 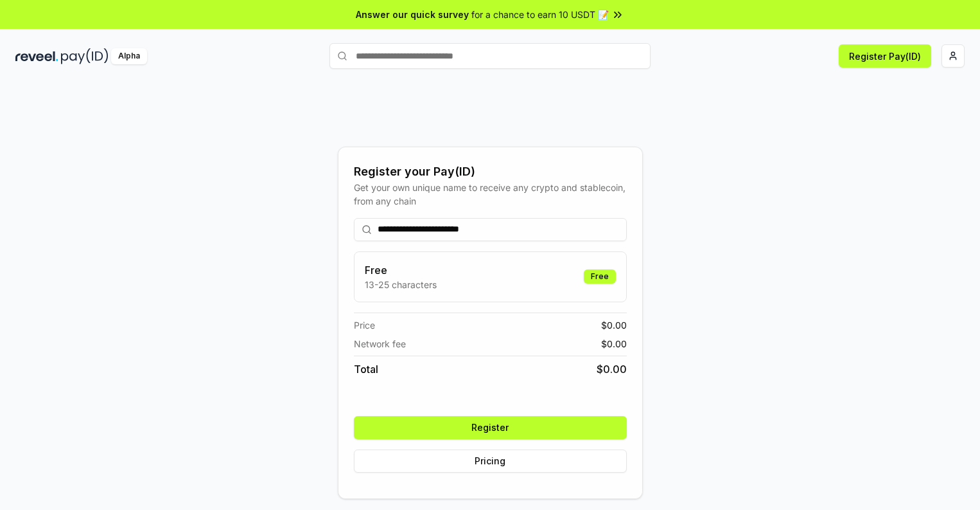 What do you see at coordinates (36, 56) in the screenshot?
I see `img: reveel_dark` at bounding box center [36, 56].